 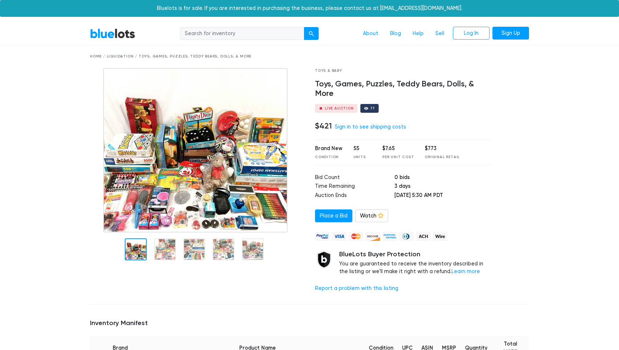 What do you see at coordinates (373, 108) in the screenshot?
I see `div: 77` at bounding box center [373, 108].